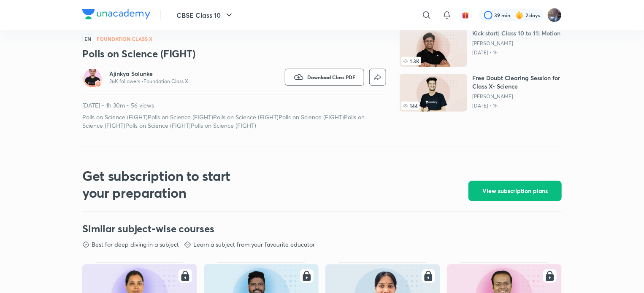 Image resolution: width=644 pixels, height=293 pixels. Describe the element at coordinates (234, 121) in the screenshot. I see `p: Polls on Science (FIGHT)Polls on Science (FIGHT)Polls on Science (FIGHT)Polls on Science (FIGHT)P...` at that location.